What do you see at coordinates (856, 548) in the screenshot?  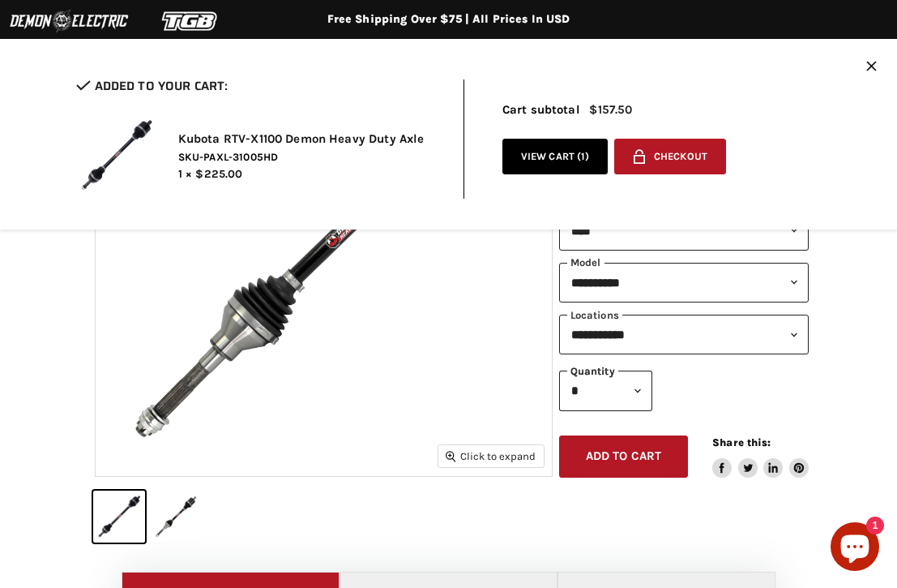 I see `inbox-online-store-chat: Shopify online store chat` at bounding box center [856, 548].